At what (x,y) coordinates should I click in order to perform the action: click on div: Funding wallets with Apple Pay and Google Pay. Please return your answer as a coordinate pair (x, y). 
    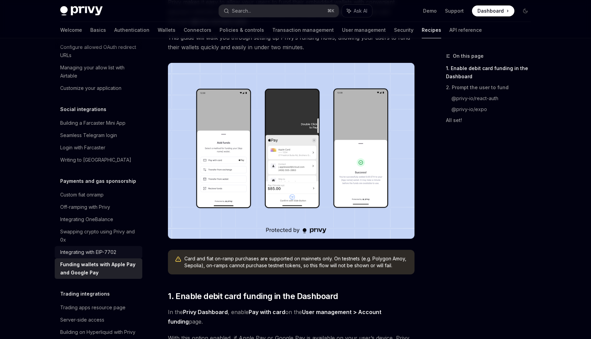
    Looking at the image, I should click on (99, 269).